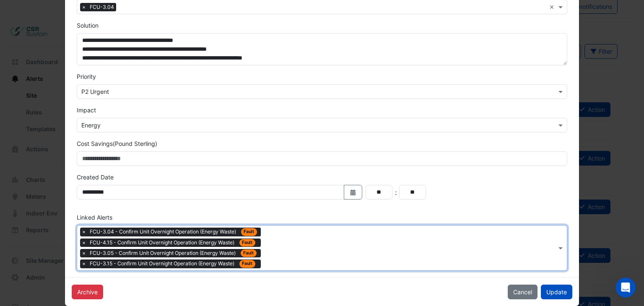 Image resolution: width=644 pixels, height=306 pixels. What do you see at coordinates (102, 7) in the screenshot?
I see `span: FCU-3.04` at bounding box center [102, 7].